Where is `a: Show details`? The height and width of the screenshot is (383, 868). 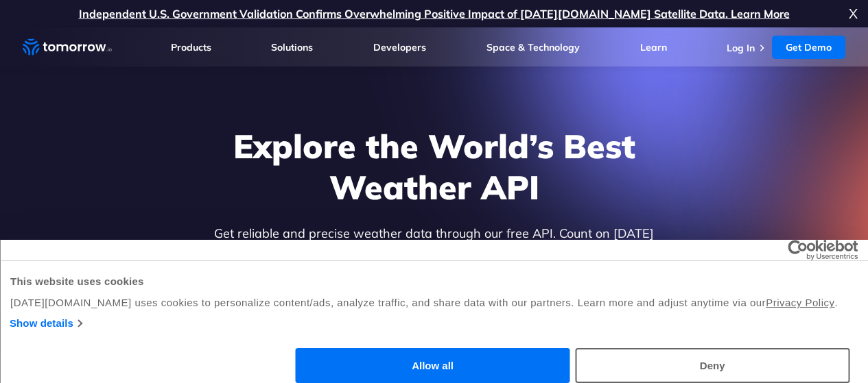
a: Show details is located at coordinates (45, 324).